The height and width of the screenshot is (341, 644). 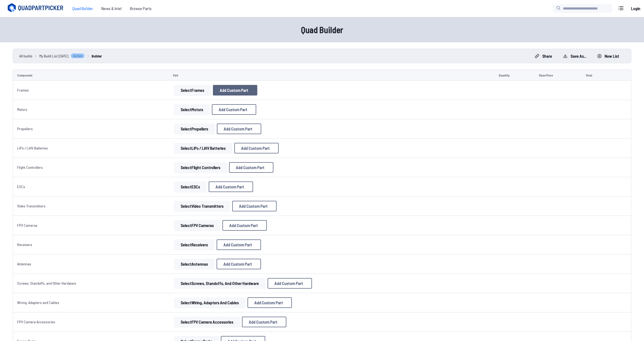 I want to click on span: Browse Parts, so click(x=141, y=8).